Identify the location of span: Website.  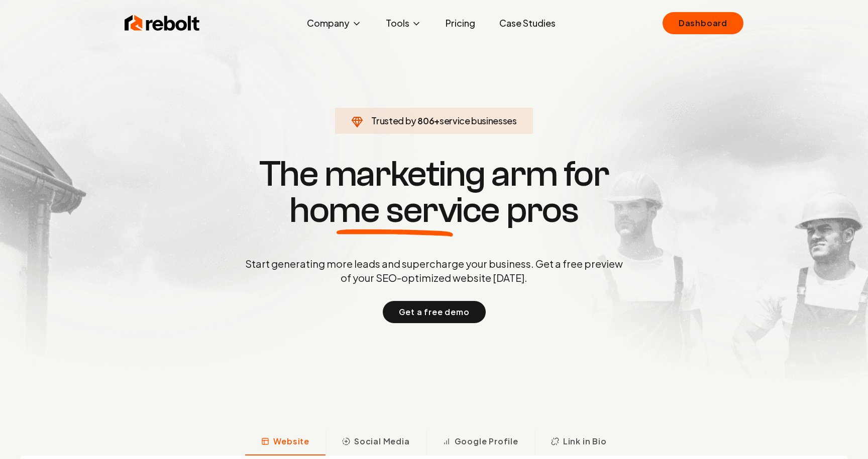
(292, 441).